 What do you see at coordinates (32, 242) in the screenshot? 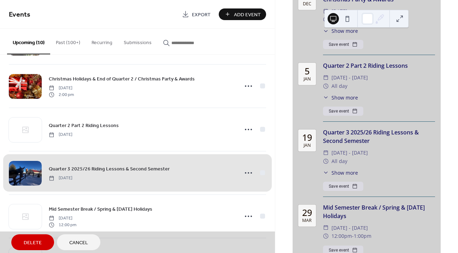
I see `button: Delete` at bounding box center [32, 242].